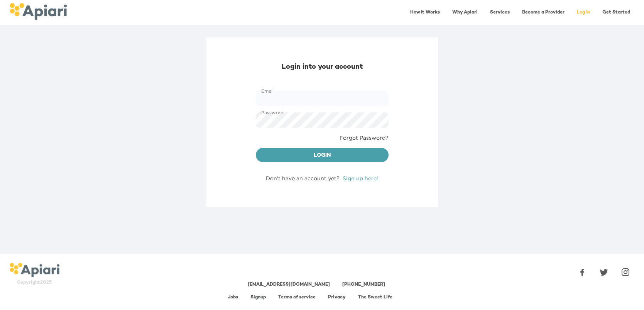  Describe the element at coordinates (322, 155) in the screenshot. I see `button: Login` at that location.